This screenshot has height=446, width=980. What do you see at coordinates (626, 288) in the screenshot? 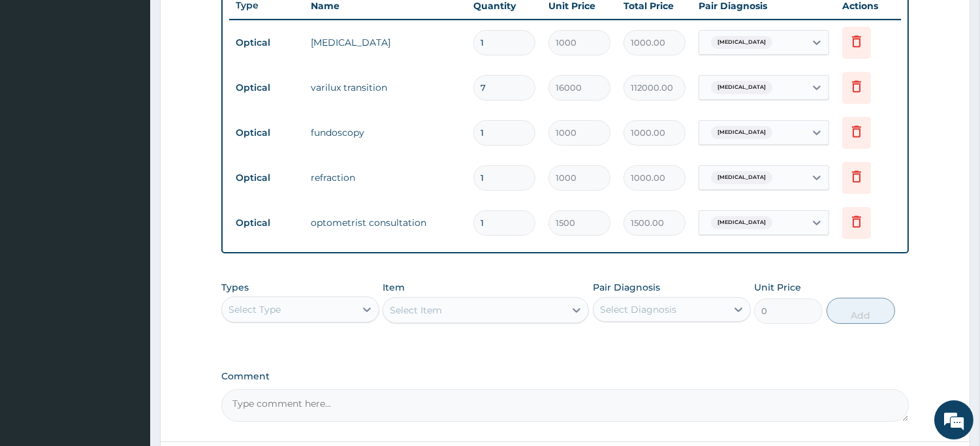
I see `label: Pair Diagnosis` at bounding box center [626, 288].